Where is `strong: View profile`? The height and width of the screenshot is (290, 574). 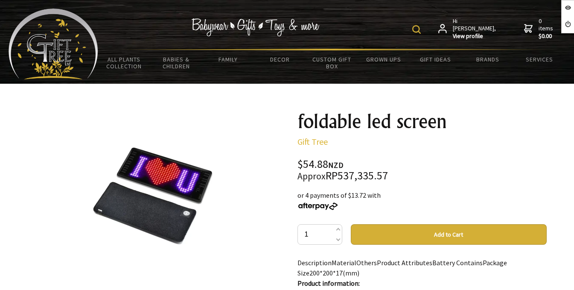
strong: View profile is located at coordinates (475, 36).